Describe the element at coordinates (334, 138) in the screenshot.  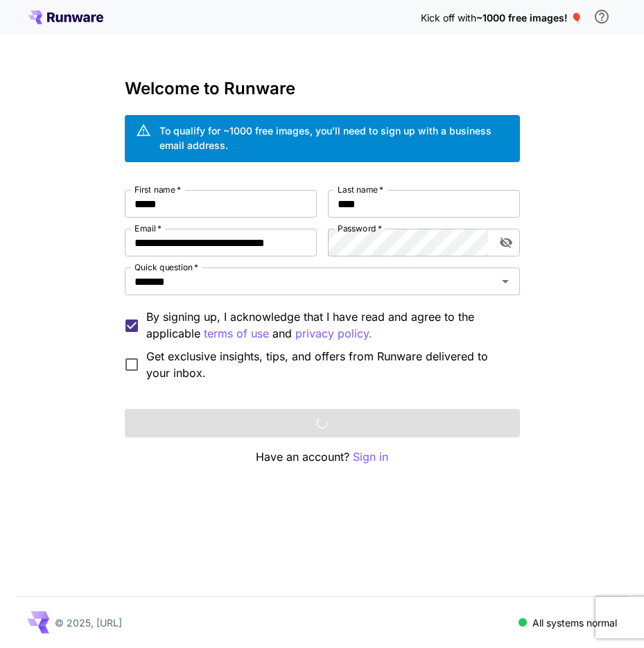
I see `div: To qualify for ~1000 free images, you’ll need to sign up with a business email address.` at that location.